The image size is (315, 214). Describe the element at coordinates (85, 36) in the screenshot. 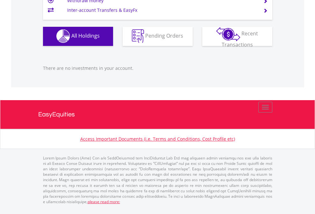

I see `span: All Holdings` at that location.